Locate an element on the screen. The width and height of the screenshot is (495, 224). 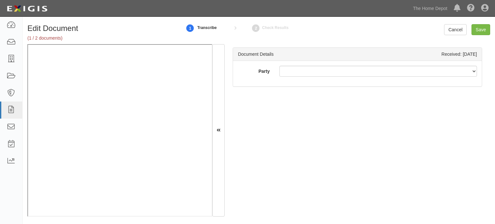
strong: 2 is located at coordinates (256, 28).